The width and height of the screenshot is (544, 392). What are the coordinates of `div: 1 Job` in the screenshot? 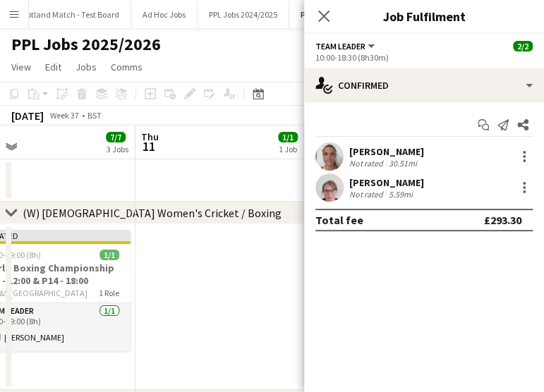 It's located at (288, 149).